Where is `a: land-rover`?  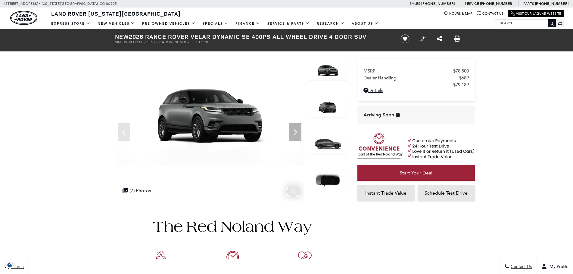
a: land-rover is located at coordinates (24, 18).